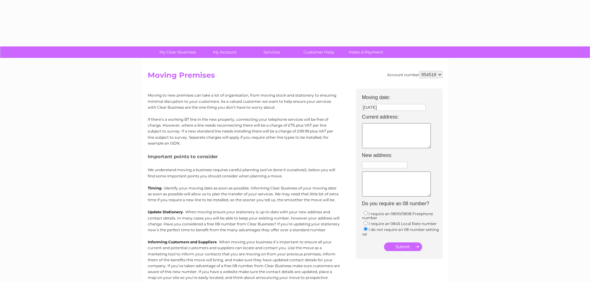 This screenshot has height=282, width=590. I want to click on h2: Moving Premises, so click(295, 77).